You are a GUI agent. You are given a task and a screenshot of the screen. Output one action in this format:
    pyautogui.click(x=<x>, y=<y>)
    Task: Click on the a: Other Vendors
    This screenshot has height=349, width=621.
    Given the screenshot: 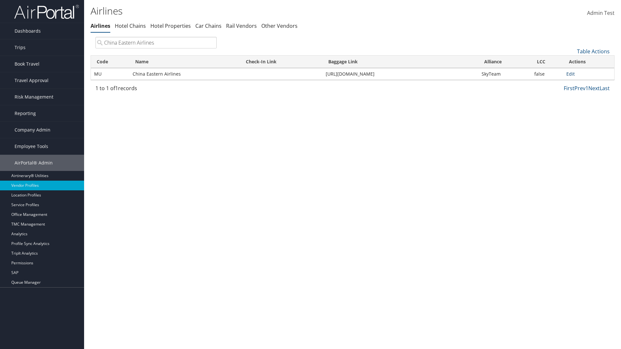 What is the action you would take?
    pyautogui.click(x=280, y=26)
    